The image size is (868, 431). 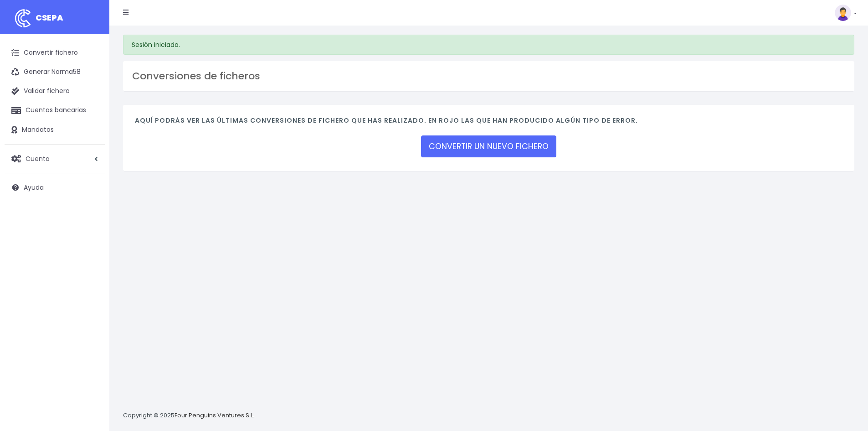 I want to click on a: Cuenta, so click(x=55, y=159).